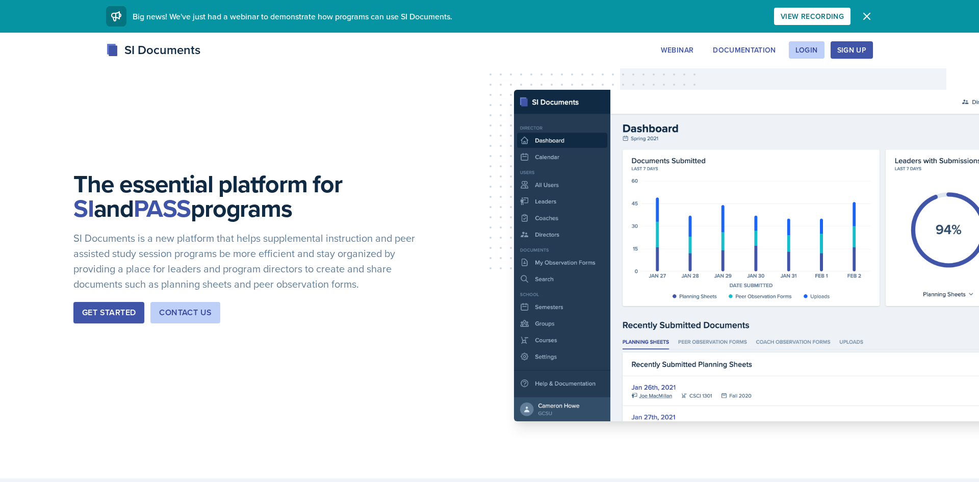 This screenshot has height=482, width=979. What do you see at coordinates (677, 50) in the screenshot?
I see `button: Webinar` at bounding box center [677, 50].